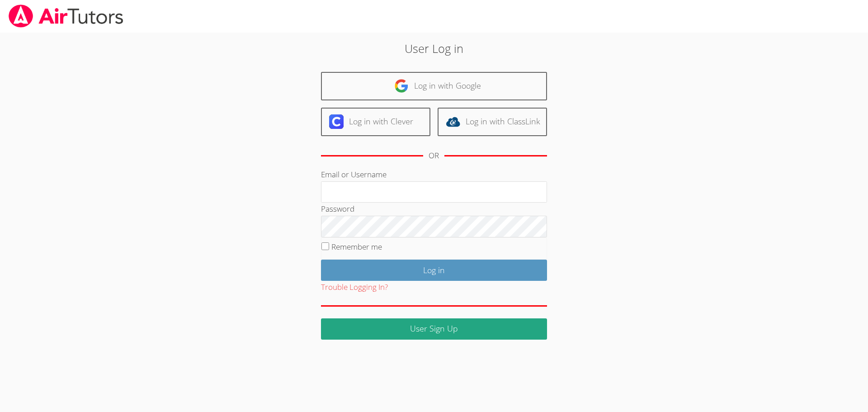  Describe the element at coordinates (453, 122) in the screenshot. I see `img: classlink-logo-d6bb404cc1216ec64c9a2012d9dc4662098be43eaf13dc465df04b49fa7ab582.svg` at that location.